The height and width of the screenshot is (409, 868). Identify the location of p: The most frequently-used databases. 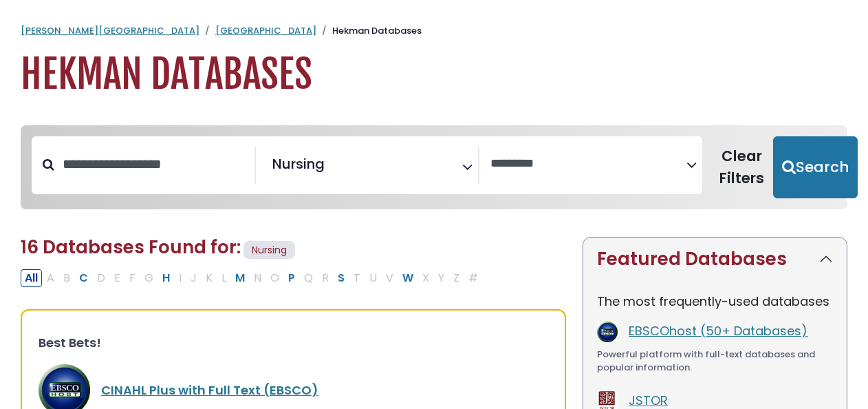
(714, 301).